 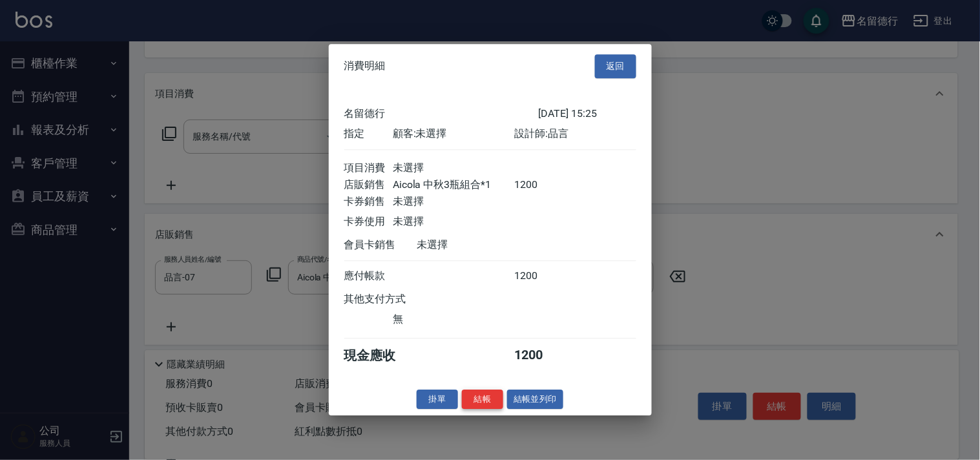 What do you see at coordinates (535, 399) in the screenshot?
I see `button: 結帳並列印` at bounding box center [535, 399].